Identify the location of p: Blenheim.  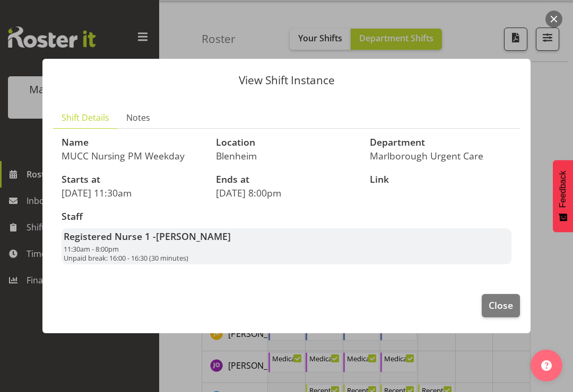
(286, 156).